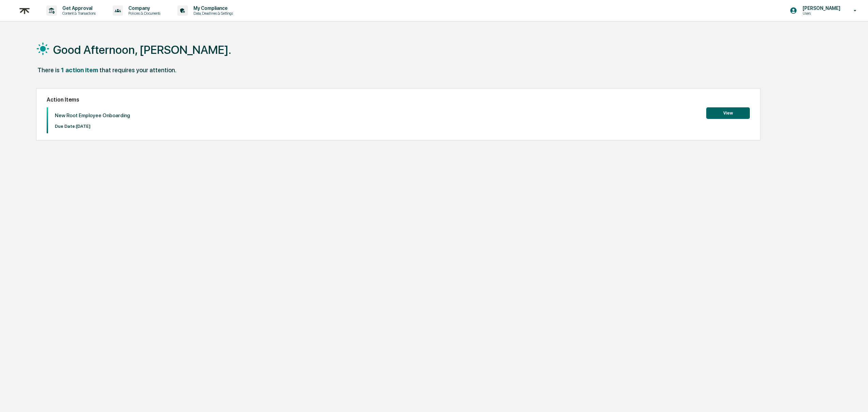 This screenshot has width=868, height=412. Describe the element at coordinates (143, 8) in the screenshot. I see `p: Company` at that location.